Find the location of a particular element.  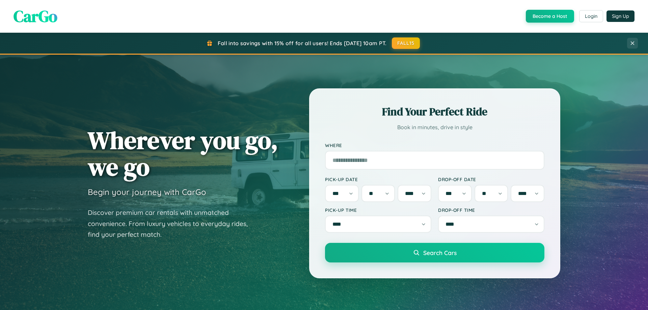

button: Sign Up is located at coordinates (621, 16).